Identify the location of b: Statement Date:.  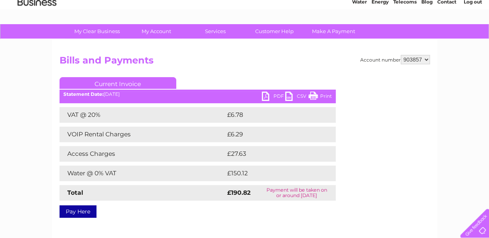
(83, 94).